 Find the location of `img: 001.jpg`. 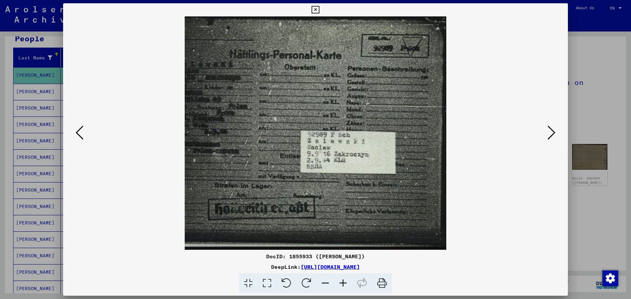

img: 001.jpg is located at coordinates (316, 133).